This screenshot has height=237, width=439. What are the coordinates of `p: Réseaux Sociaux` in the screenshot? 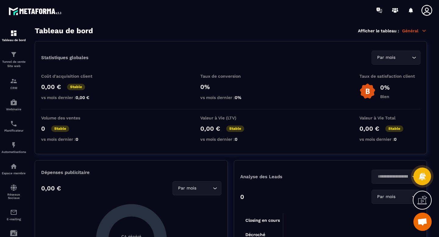 It's located at (14, 196).